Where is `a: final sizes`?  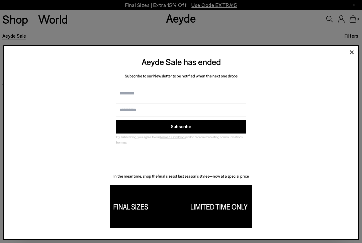 a: final sizes is located at coordinates (165, 176).